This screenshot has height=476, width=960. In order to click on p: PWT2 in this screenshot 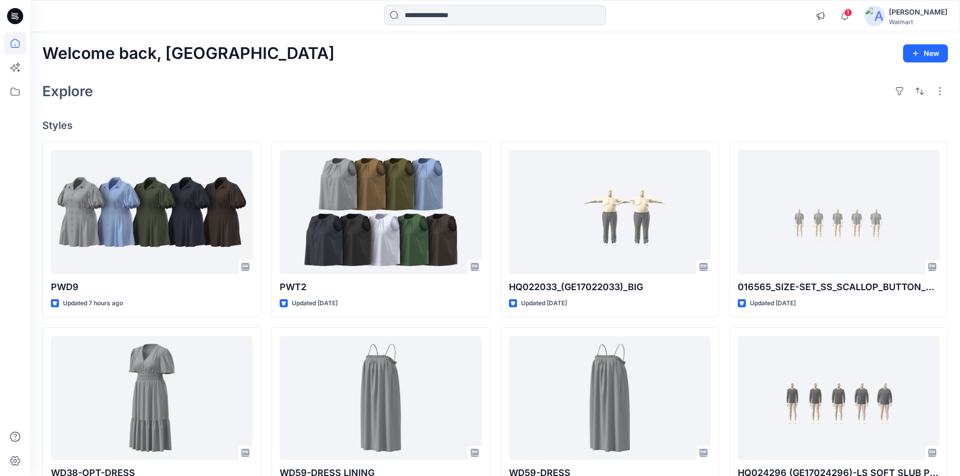, I will do `click(381, 287)`.